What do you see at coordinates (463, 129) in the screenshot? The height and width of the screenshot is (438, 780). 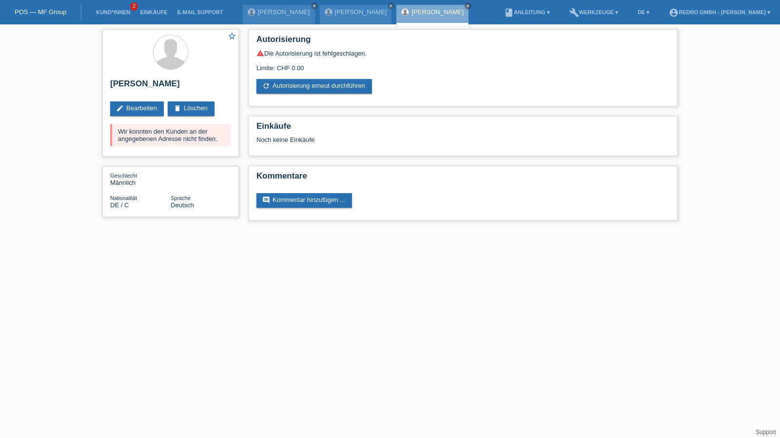 I see `h2: Einkäufe` at bounding box center [463, 129].